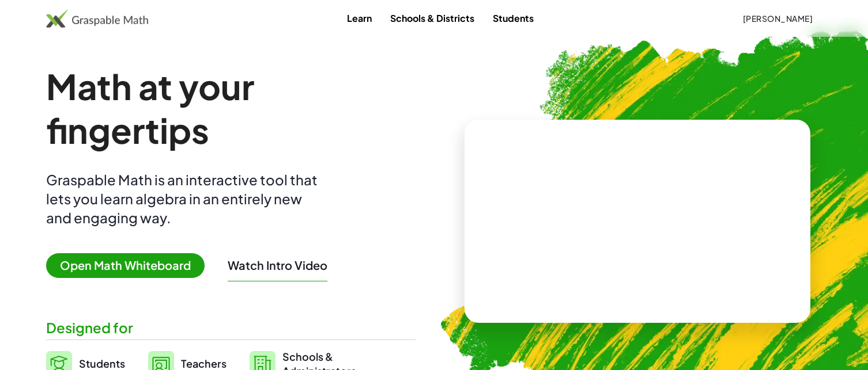 The width and height of the screenshot is (868, 370). What do you see at coordinates (513, 18) in the screenshot?
I see `a: Students` at bounding box center [513, 18].